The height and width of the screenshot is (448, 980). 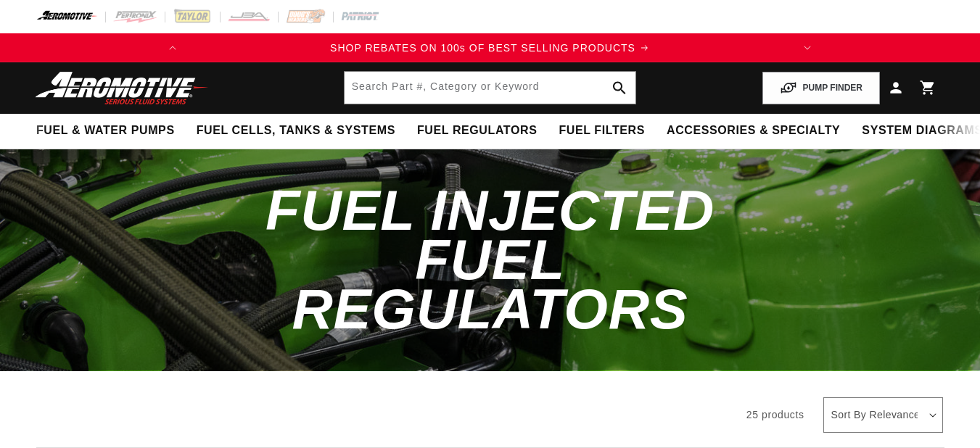 What do you see at coordinates (482, 48) in the screenshot?
I see `span: SHOP REBATES ON 100s OF BEST SELLING PRODUCTS` at bounding box center [482, 48].